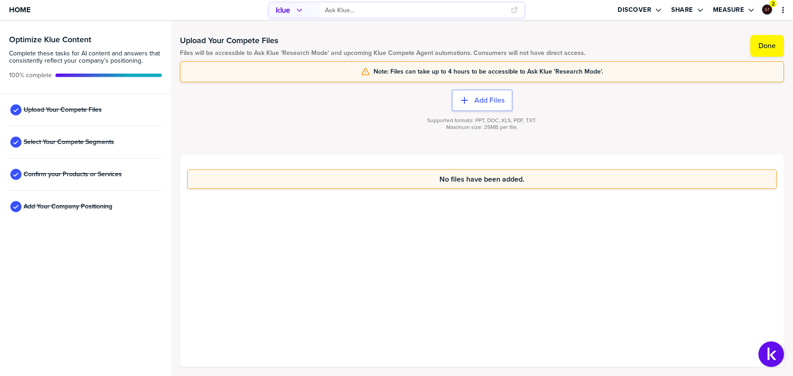  I want to click on label: Add Files, so click(489, 100).